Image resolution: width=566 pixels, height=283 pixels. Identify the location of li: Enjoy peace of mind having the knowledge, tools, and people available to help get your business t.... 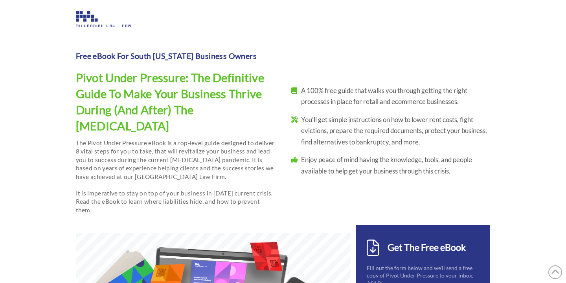
(395, 166).